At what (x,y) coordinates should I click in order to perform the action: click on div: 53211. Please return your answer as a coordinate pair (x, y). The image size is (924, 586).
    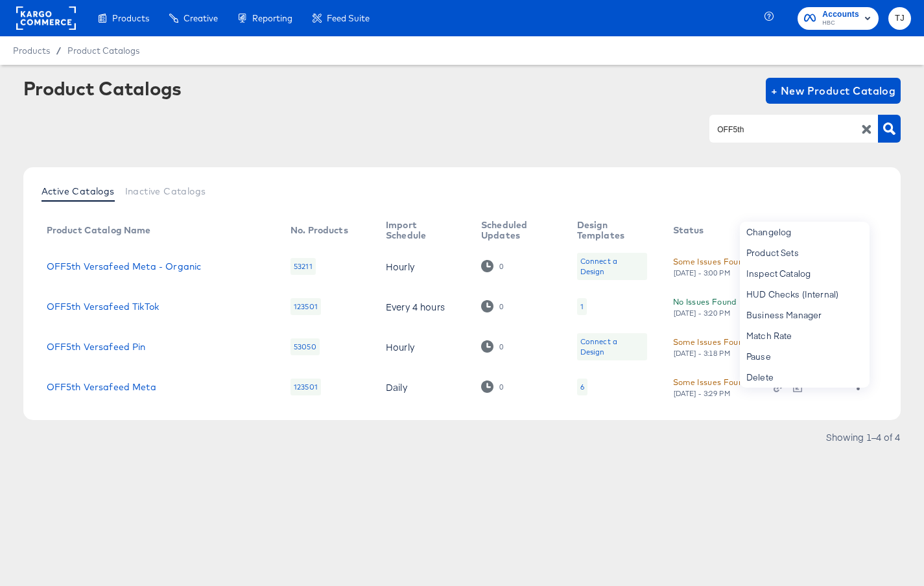
    Looking at the image, I should click on (303, 267).